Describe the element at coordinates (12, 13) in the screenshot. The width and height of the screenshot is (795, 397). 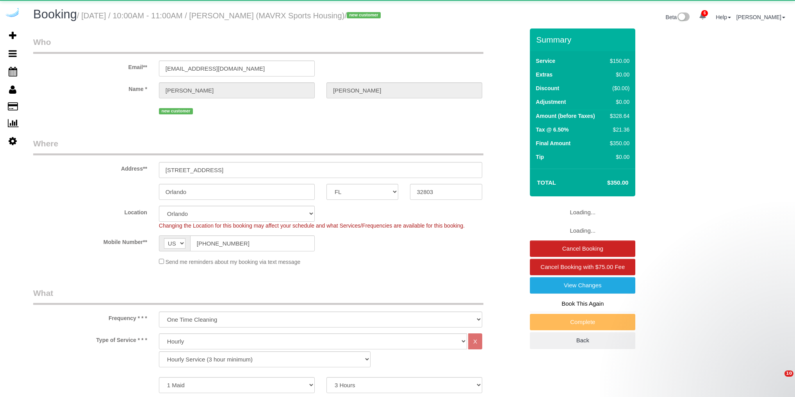
I see `a: Automaid Logo` at that location.